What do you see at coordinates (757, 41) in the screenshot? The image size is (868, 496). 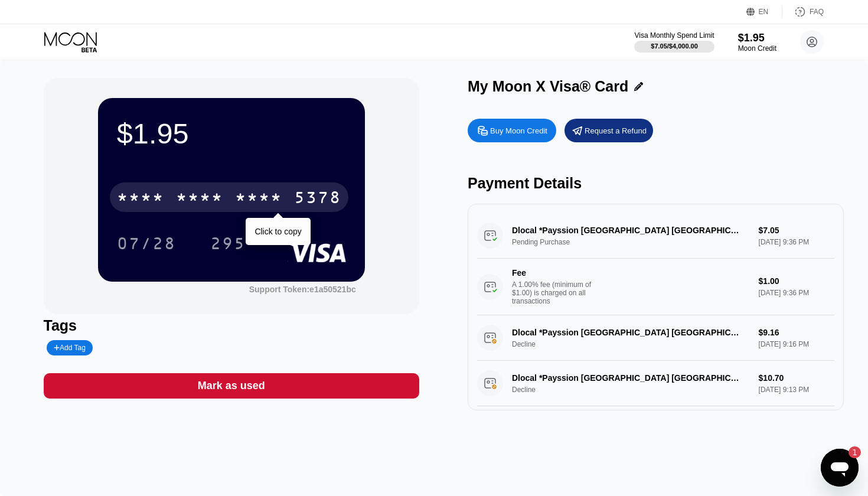 I see `div: $1.95Moon Credit` at bounding box center [757, 41].